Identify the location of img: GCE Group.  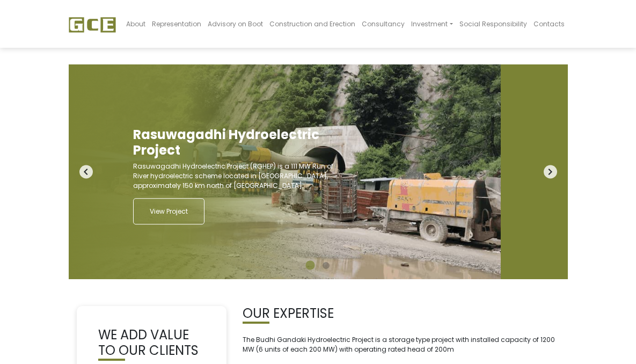
(92, 25).